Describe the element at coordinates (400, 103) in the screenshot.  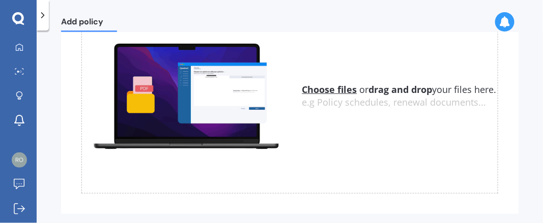
I see `div: e.g Policy schedules, renewal documents...` at that location.